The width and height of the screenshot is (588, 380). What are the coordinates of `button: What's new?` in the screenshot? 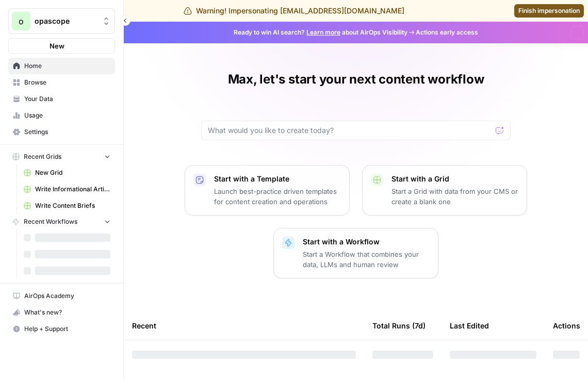 It's located at (62, 312).